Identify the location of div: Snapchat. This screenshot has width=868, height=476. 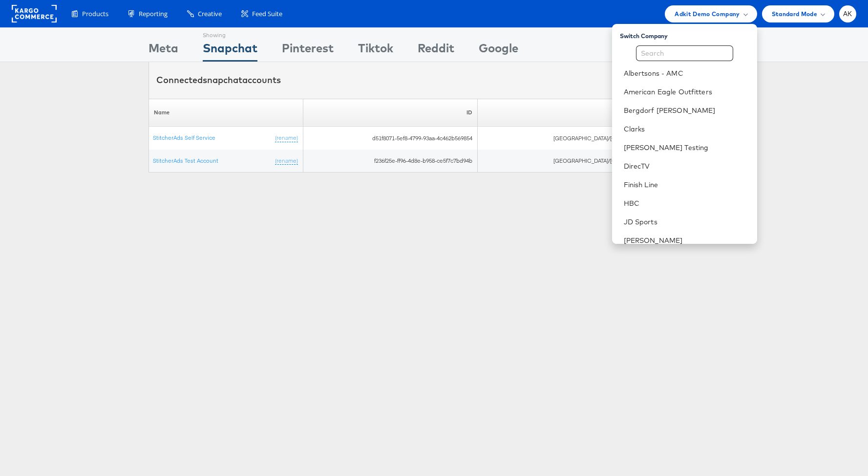
(230, 50).